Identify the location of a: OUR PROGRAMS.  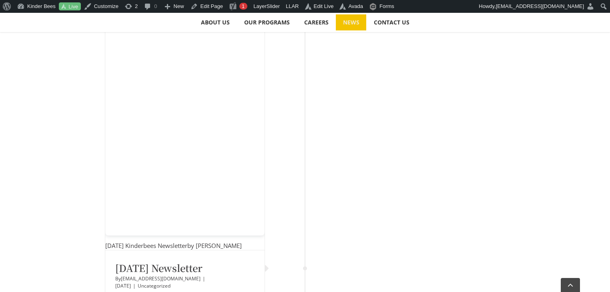
(267, 22).